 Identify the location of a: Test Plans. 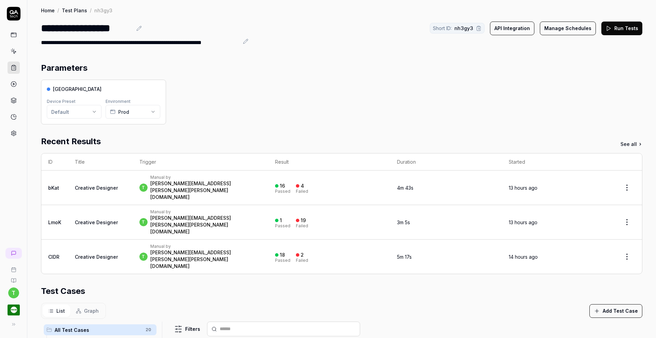
(74, 10).